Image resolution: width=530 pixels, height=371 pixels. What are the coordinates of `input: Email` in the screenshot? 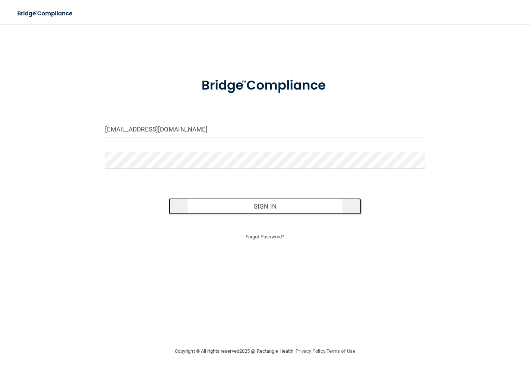 It's located at (265, 129).